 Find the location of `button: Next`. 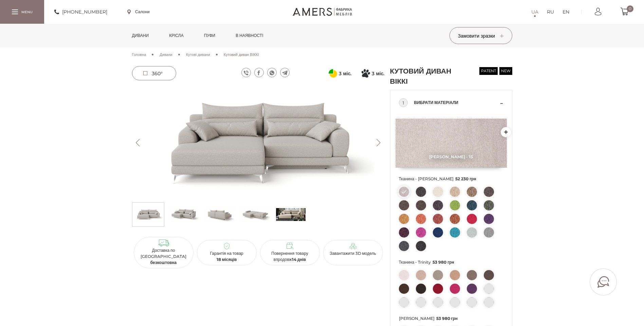

button: Next is located at coordinates (378, 143).